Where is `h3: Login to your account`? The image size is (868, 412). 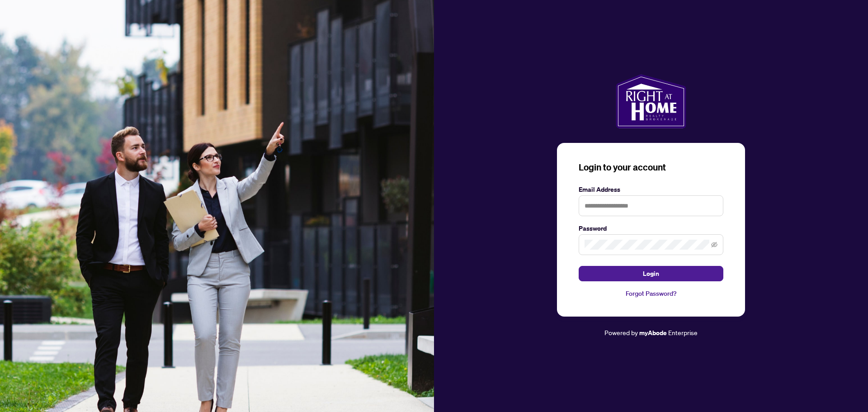 h3: Login to your account is located at coordinates (651, 167).